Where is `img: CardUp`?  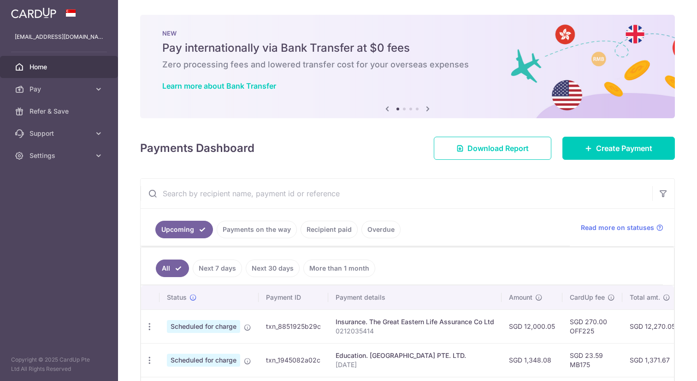
img: CardUp is located at coordinates (34, 13).